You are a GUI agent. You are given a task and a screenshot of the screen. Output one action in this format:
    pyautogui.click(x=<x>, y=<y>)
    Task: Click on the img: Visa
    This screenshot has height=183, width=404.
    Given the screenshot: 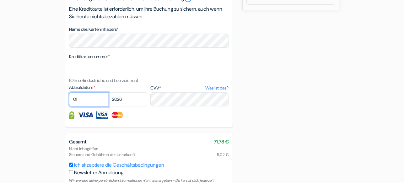 What is the action you would take?
    pyautogui.click(x=85, y=115)
    